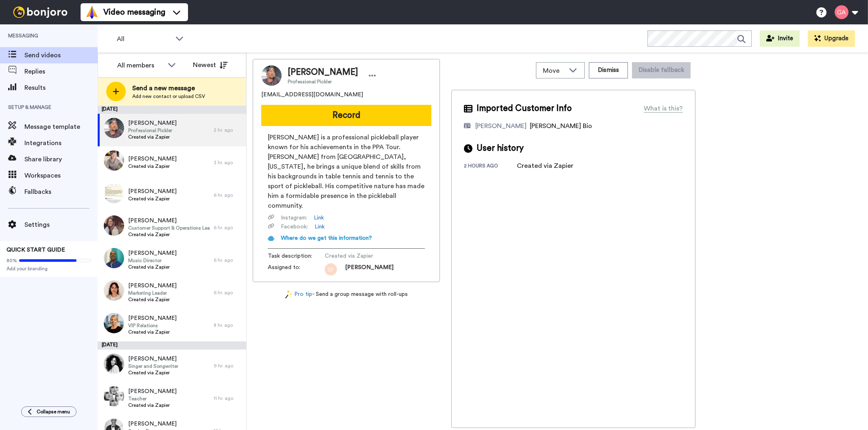 This screenshot has height=430, width=868. Describe the element at coordinates (61, 176) in the screenshot. I see `span: Workspaces` at that location.